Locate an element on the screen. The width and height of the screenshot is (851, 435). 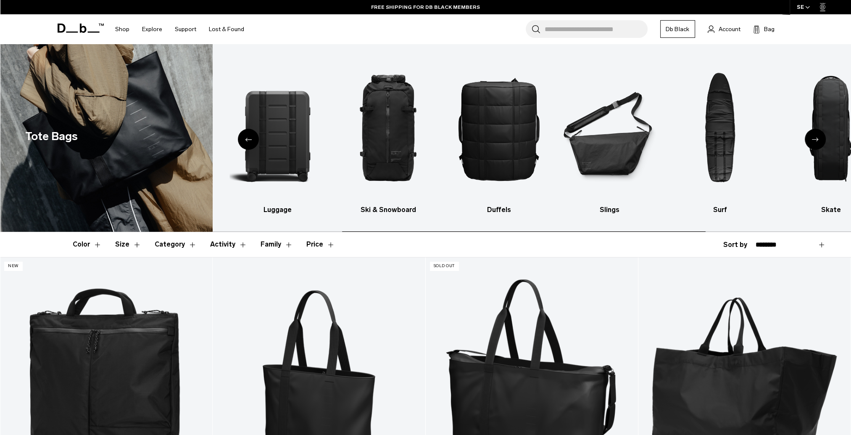
div: Previous slide is located at coordinates (248, 139).